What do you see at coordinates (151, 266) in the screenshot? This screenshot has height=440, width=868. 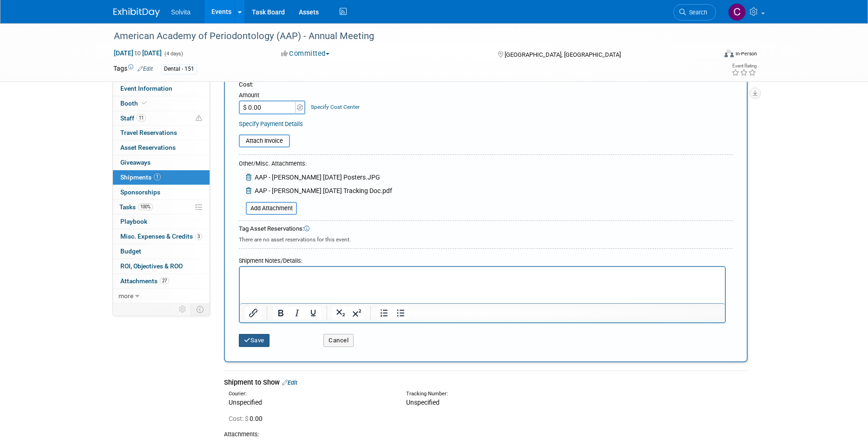 I see `span: ROI, Objectives & ROO` at bounding box center [151, 266].